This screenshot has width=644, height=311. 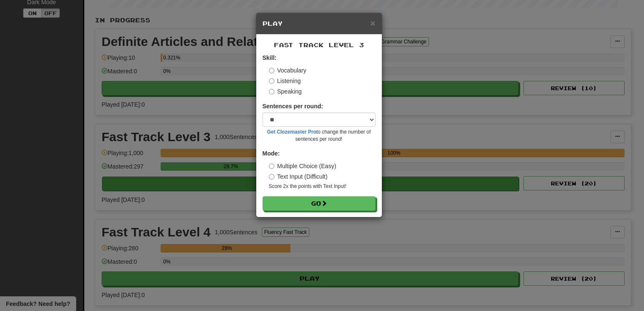 What do you see at coordinates (319, 45) in the screenshot?
I see `span: Fast Track Level 3` at bounding box center [319, 45].